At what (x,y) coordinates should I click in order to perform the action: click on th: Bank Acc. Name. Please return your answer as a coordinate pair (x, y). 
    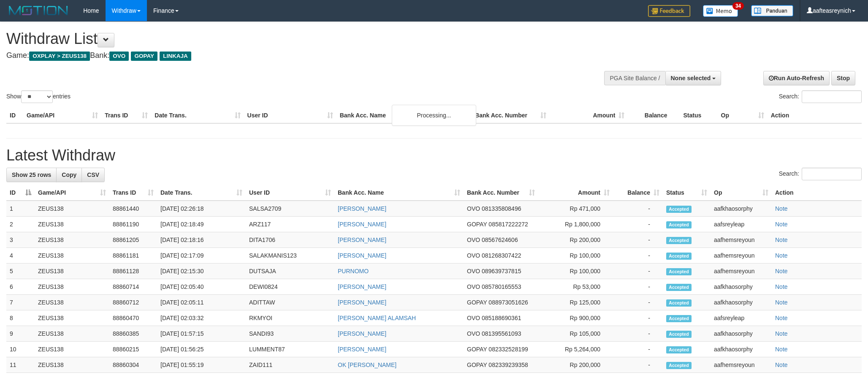
    Looking at the image, I should click on (404, 116).